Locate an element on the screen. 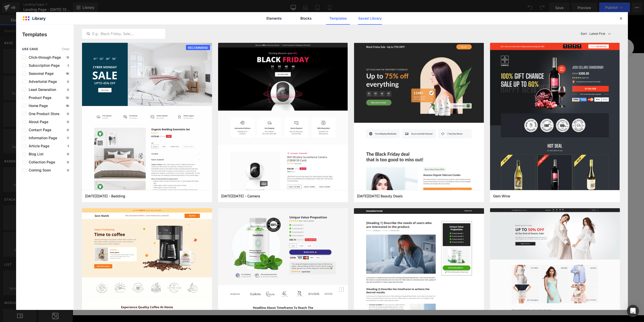  span: Article Page is located at coordinates (38, 146).